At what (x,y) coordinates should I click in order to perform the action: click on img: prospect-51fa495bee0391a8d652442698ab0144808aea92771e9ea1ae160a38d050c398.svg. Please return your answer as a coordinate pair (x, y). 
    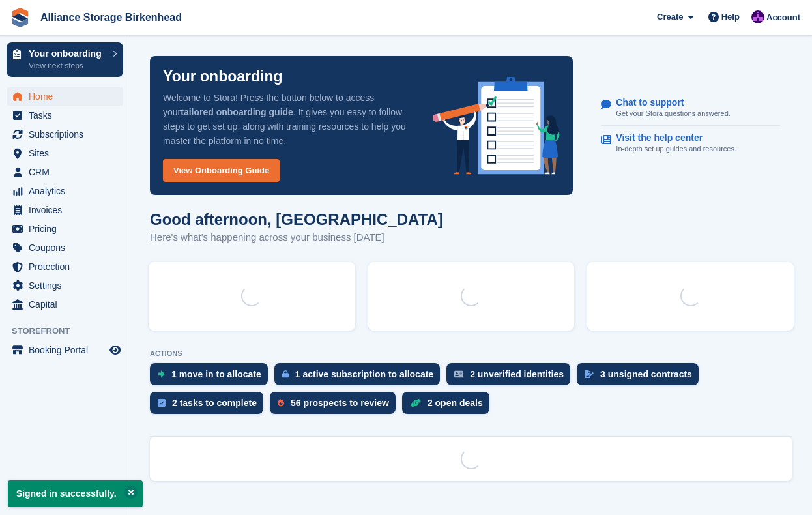
    Looking at the image, I should click on (281, 403).